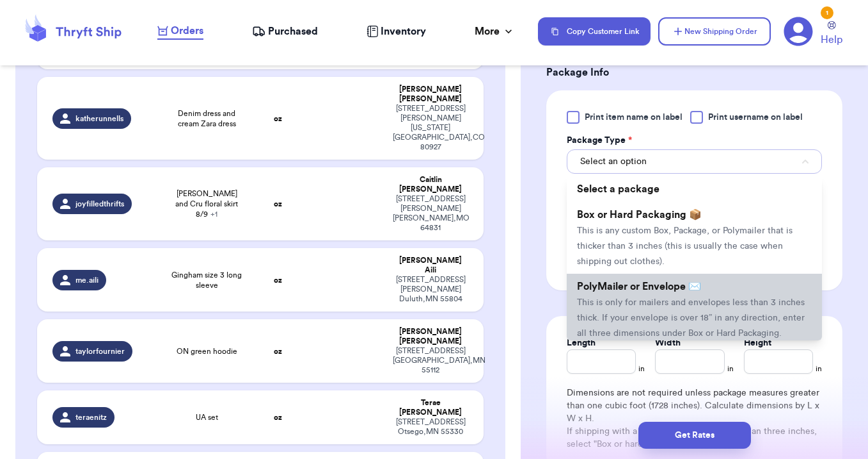 This screenshot has width=868, height=459. Describe the element at coordinates (639, 215) in the screenshot. I see `span: Box or Hard Packaging 📦` at that location.